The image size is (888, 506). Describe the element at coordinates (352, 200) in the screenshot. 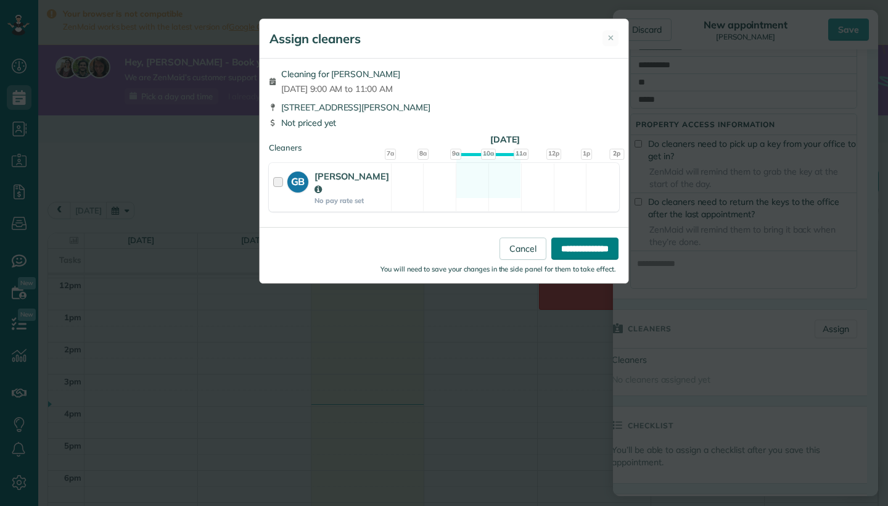

I see `strong: No pay rate set` at that location.